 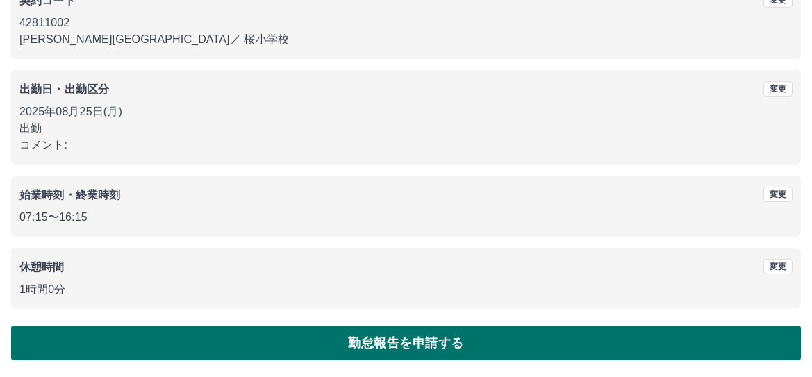 What do you see at coordinates (405, 112) in the screenshot?
I see `p: 2025年08月25日(月)` at bounding box center [405, 112].